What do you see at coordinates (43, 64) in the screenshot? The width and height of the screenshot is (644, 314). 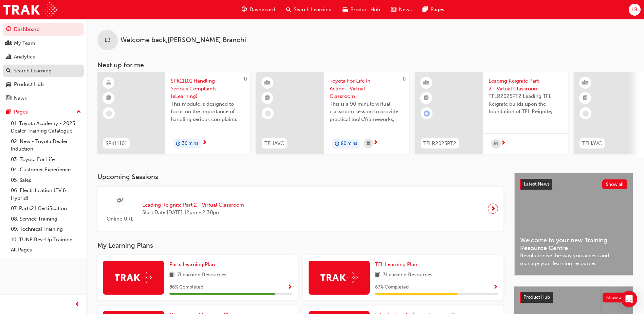 I see `button: DashboardMy TeamAnalyticsSearch LearningProduct HubNews` at bounding box center [43, 64].